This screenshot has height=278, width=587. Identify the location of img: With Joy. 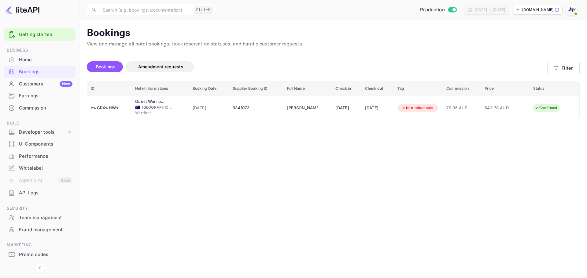
(571, 10).